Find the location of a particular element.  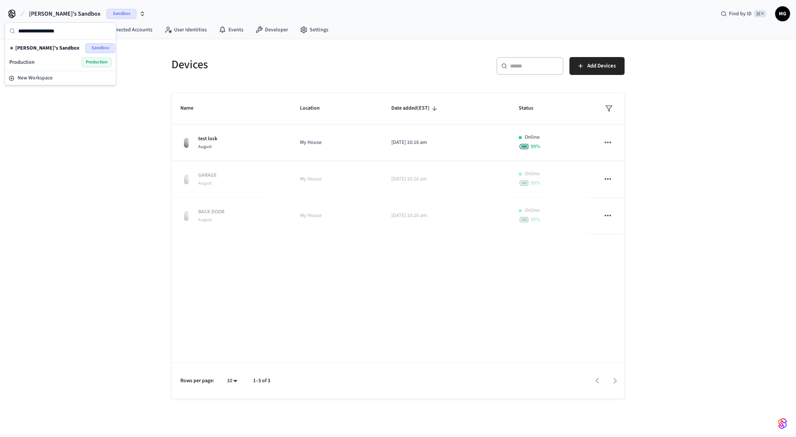

span: Status is located at coordinates (530, 108).